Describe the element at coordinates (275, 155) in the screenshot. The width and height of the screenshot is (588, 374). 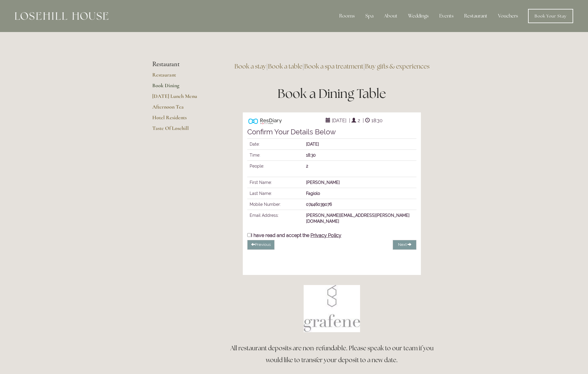
I see `td: Time:` at that location.